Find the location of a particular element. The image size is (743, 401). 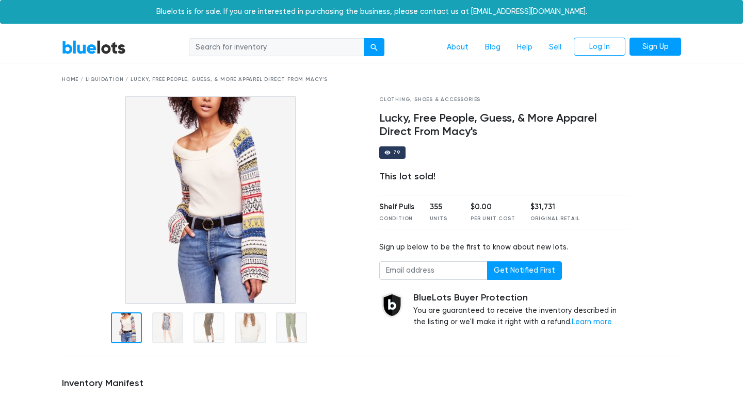

div: Units is located at coordinates (442, 219).